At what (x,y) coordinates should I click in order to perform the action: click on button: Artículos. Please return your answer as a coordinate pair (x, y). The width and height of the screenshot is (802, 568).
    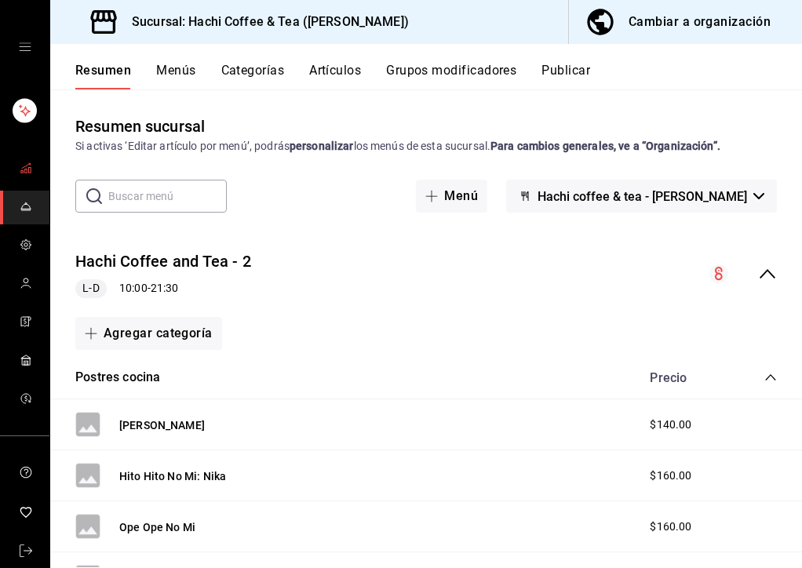
    Looking at the image, I should click on (335, 76).